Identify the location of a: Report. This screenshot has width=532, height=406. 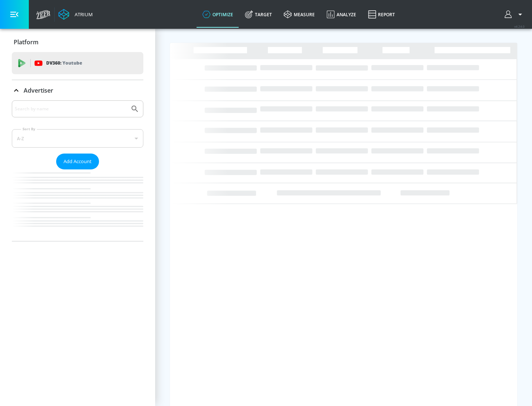
(381, 15).